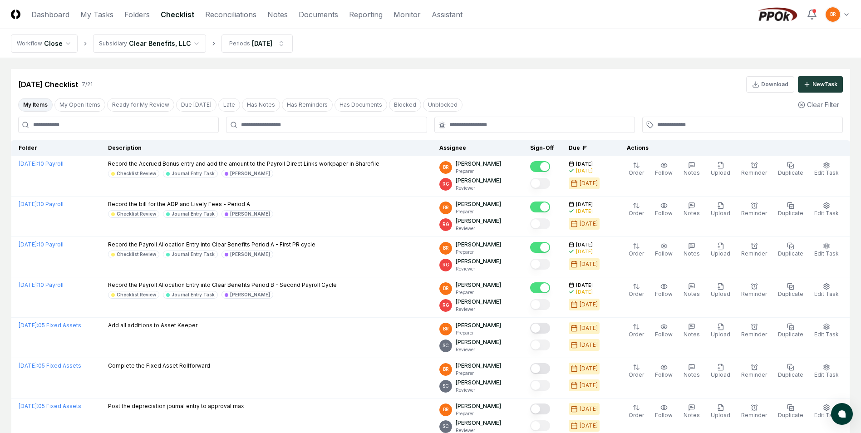 The height and width of the screenshot is (433, 861). I want to click on div: New Task, so click(825, 84).